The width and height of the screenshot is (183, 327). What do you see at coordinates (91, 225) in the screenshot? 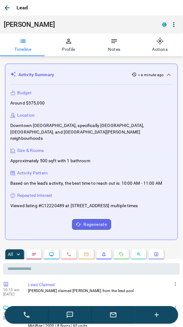
I see `button: Regenerate` at bounding box center [91, 225].